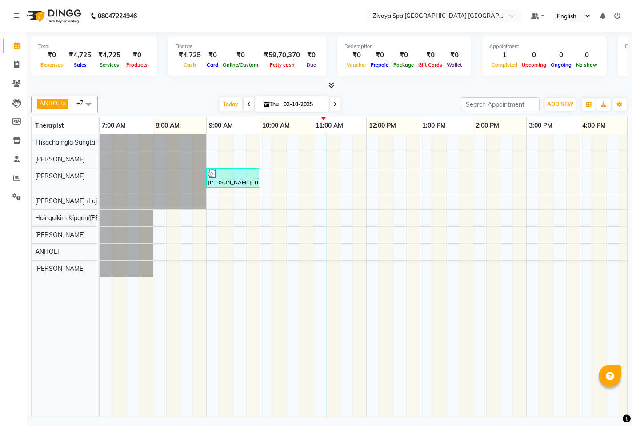 This screenshot has height=426, width=632. What do you see at coordinates (80, 142) in the screenshot?
I see `span: Thsachamgla Sangtam (Achum)` at bounding box center [80, 142].